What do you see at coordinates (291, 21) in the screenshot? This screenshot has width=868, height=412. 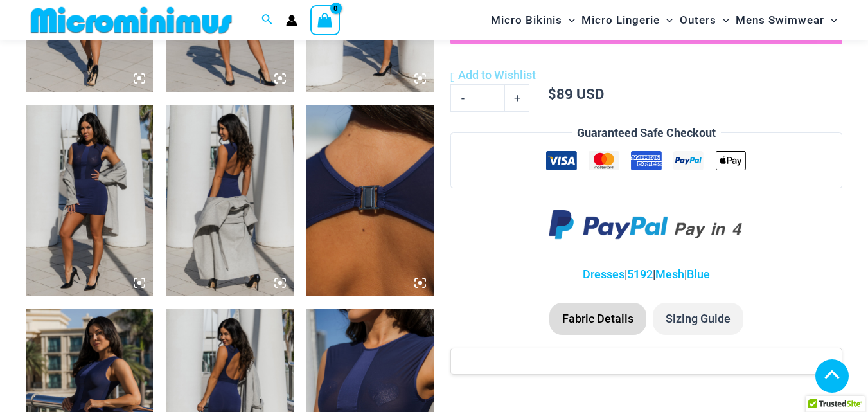 I see `a: Account icon link` at bounding box center [291, 21].